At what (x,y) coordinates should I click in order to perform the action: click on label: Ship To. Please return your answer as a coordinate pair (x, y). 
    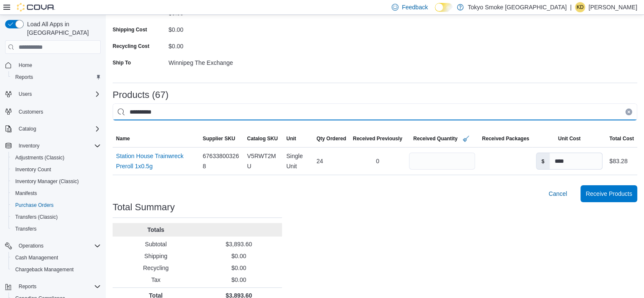
    Looking at the image, I should click on (121, 63).